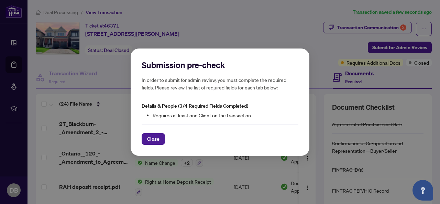  Describe the element at coordinates (153, 139) in the screenshot. I see `button: Close` at that location.